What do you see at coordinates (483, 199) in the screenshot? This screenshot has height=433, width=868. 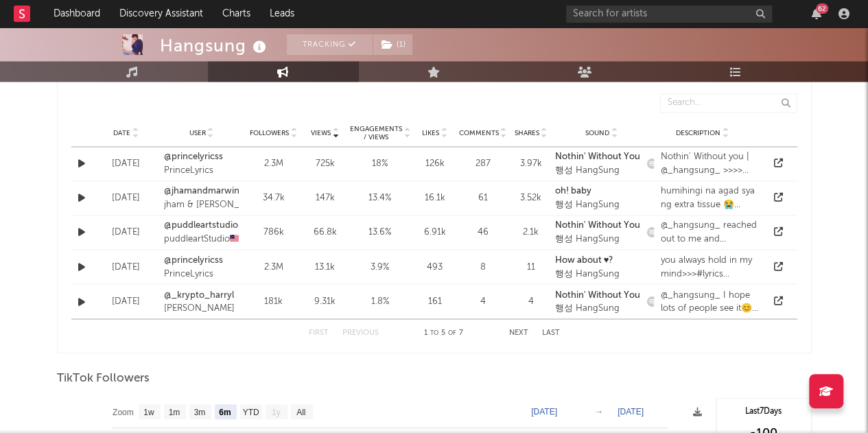 I see `div: 61` at bounding box center [483, 199].